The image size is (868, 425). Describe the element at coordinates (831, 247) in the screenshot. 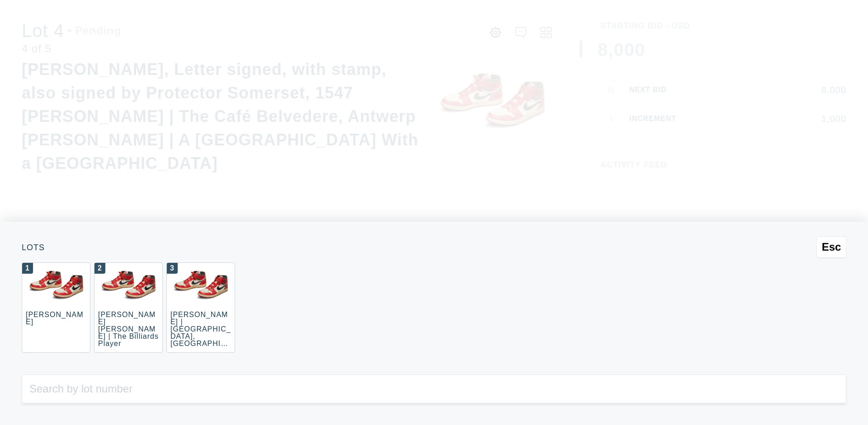

I see `button: Esc` at that location.